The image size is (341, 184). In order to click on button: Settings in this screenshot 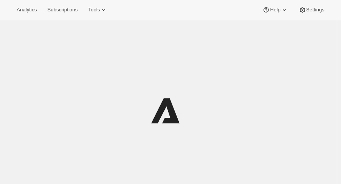, I will do `click(311, 10)`.